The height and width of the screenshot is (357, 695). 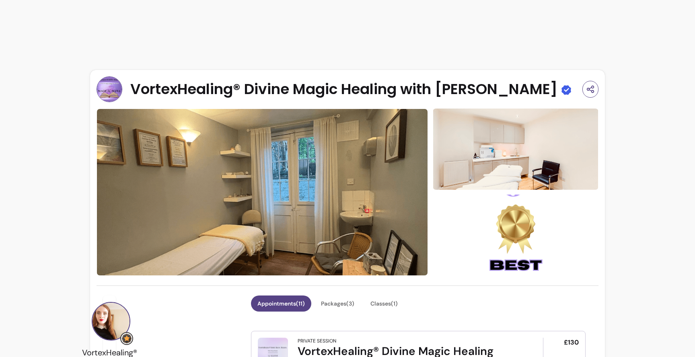 What do you see at coordinates (384, 303) in the screenshot?
I see `button: Classes(1)` at bounding box center [384, 303].